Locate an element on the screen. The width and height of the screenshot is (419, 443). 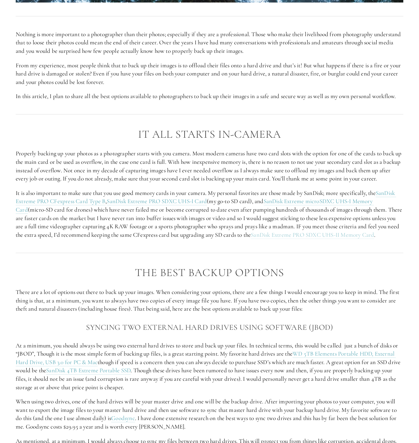
a: Goodsync is located at coordinates (123, 418).